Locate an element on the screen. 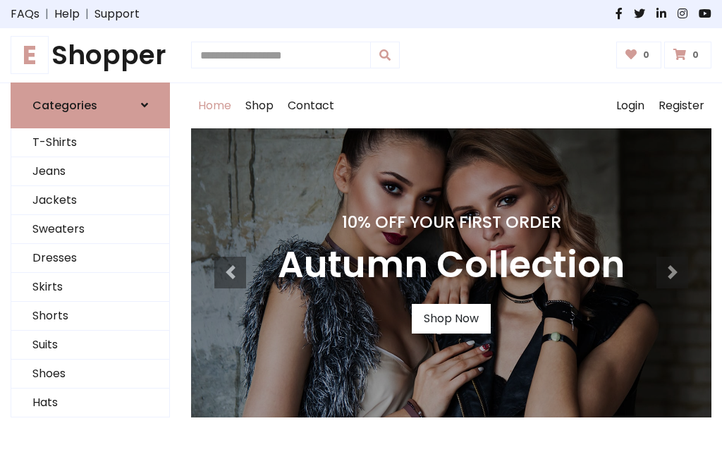 The width and height of the screenshot is (722, 464). a: Shorts is located at coordinates (90, 316).